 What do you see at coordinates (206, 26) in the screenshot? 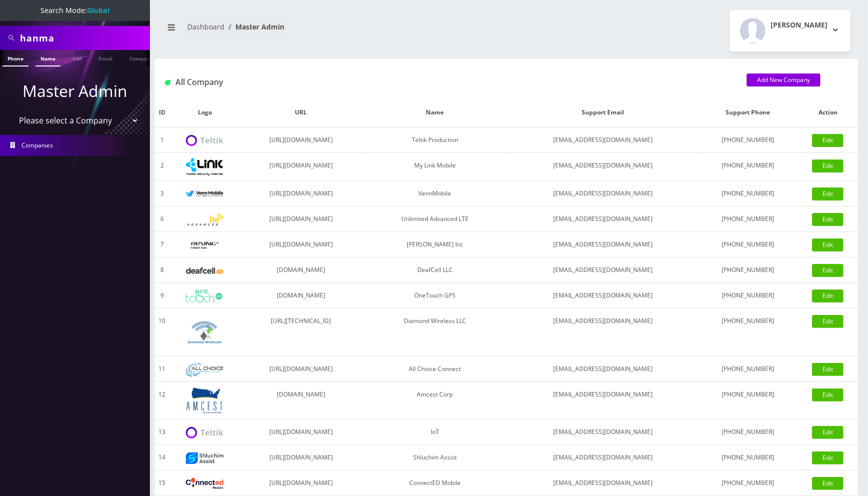
I see `a: Dashboard` at bounding box center [206, 26].